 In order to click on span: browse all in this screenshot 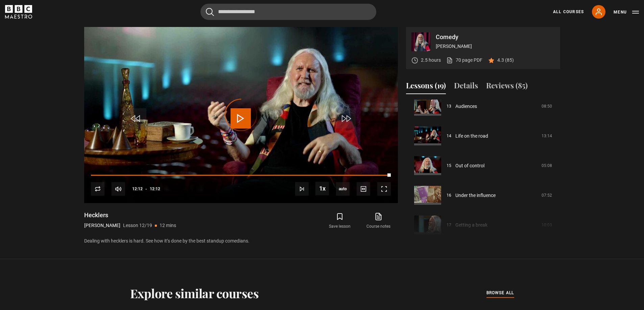, I will do `click(500, 293)`.